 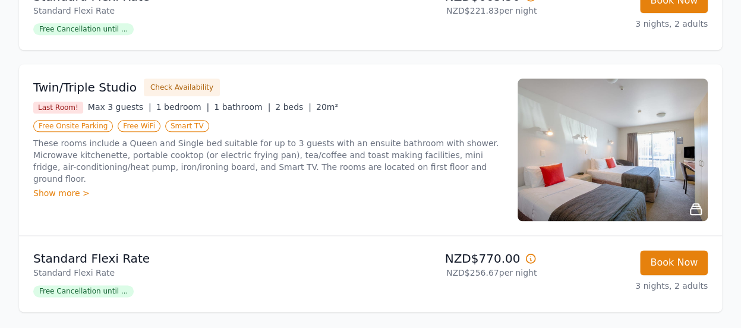 I want to click on p: NZD$256.67 per night, so click(x=457, y=273).